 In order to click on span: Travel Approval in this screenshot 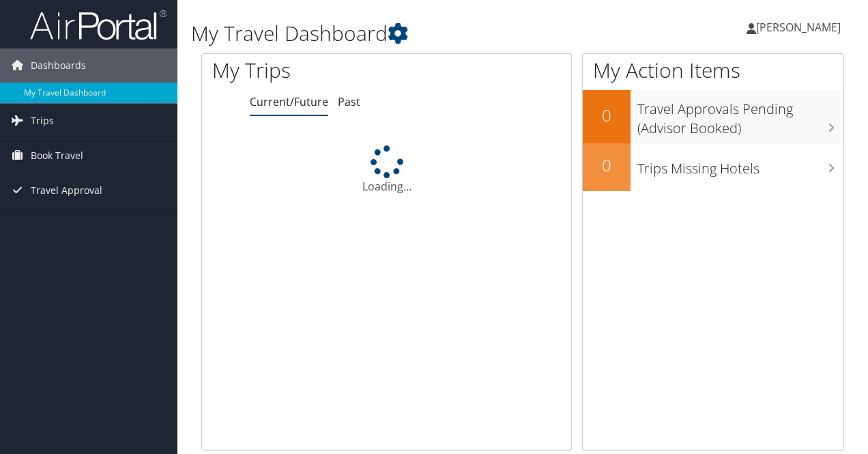, I will do `click(66, 190)`.